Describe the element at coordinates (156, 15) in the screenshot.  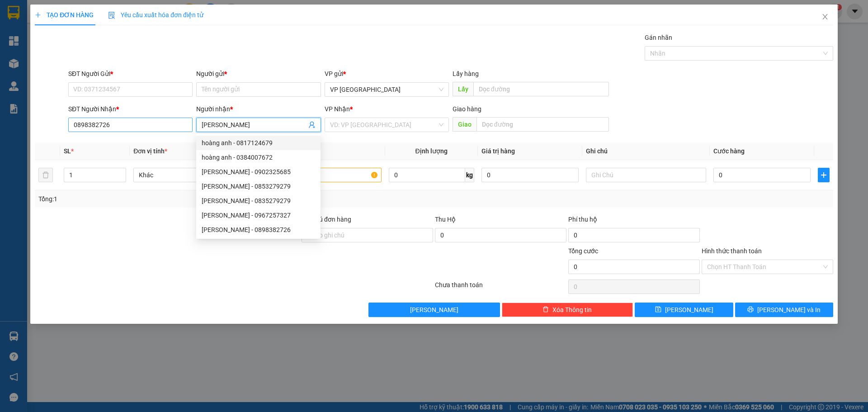
I see `span: Yêu cầu xuất hóa đơn điện tử` at that location.